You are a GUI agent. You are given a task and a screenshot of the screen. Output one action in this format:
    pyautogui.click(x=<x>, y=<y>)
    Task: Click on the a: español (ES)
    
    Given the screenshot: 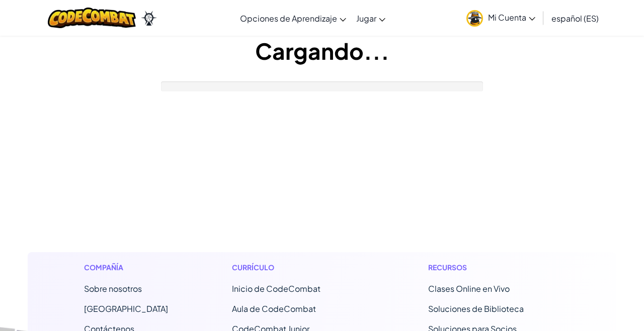 What is the action you would take?
    pyautogui.click(x=575, y=18)
    